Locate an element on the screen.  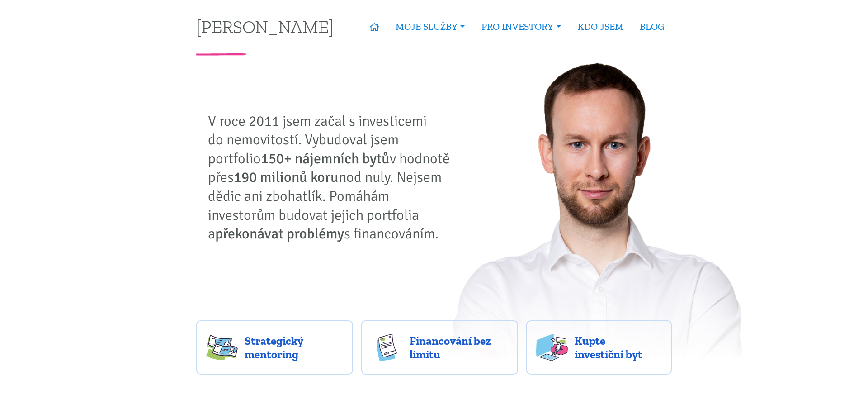
strong: 150+ nájemních bytů is located at coordinates (326, 159).